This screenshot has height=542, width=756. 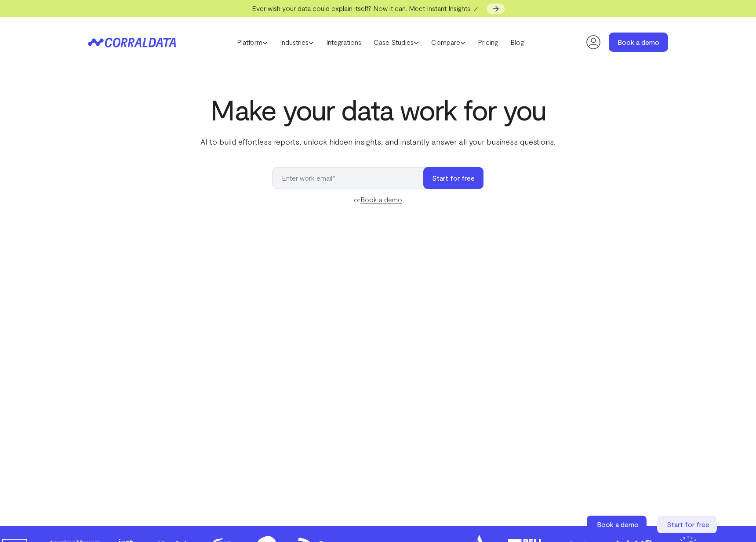 What do you see at coordinates (366, 8) in the screenshot?
I see `span: Ever wish your data could explain itself? Now it can. Meet Instant Insights 🪄` at bounding box center [366, 8].